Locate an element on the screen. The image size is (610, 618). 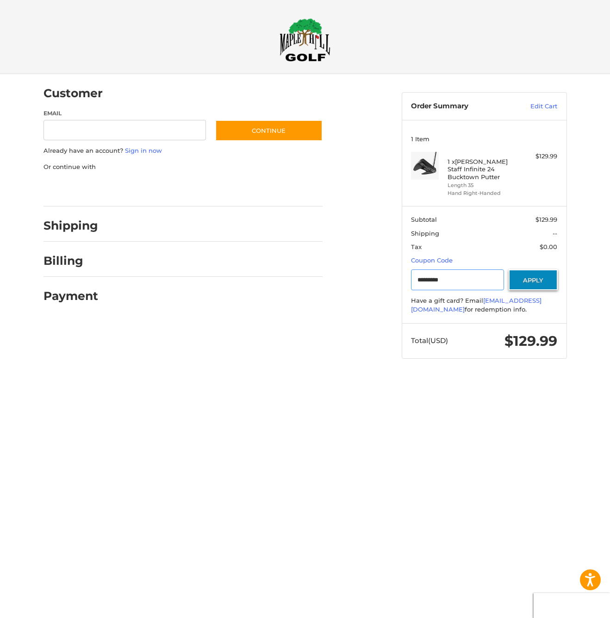
h2: Customer is located at coordinates (73, 93).